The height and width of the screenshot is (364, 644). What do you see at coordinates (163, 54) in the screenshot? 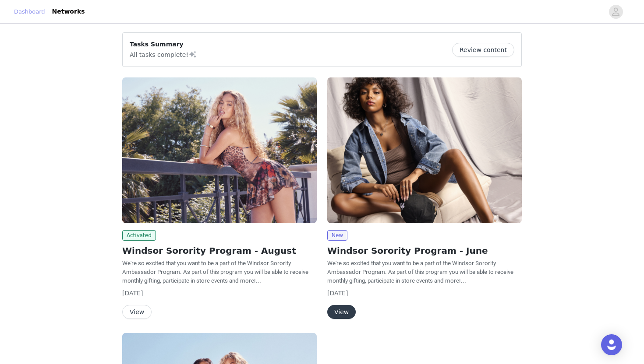
I see `p: All tasks complete!` at bounding box center [163, 54].